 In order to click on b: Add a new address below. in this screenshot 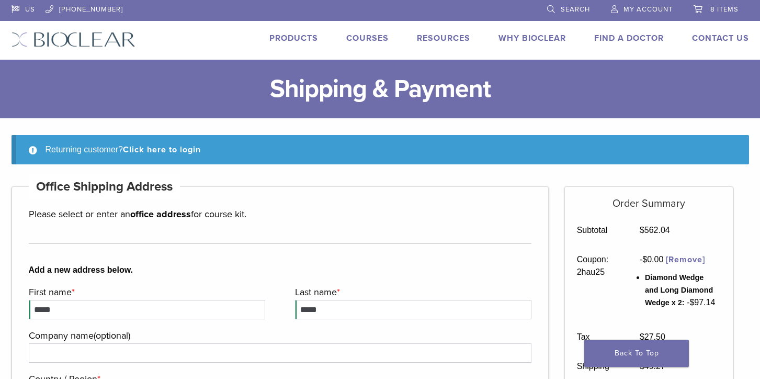, I will do `click(281, 270)`.